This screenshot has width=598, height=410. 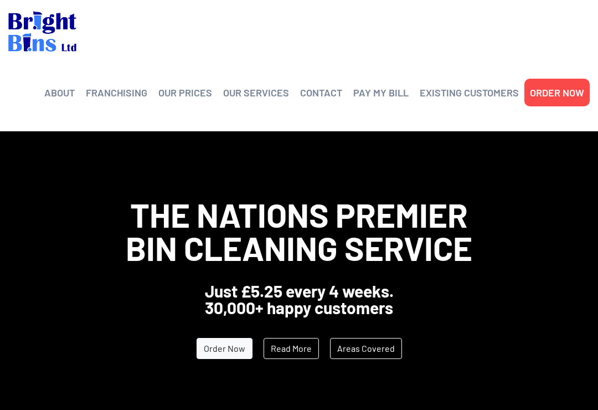 I want to click on a: ORDER NOW, so click(x=557, y=92).